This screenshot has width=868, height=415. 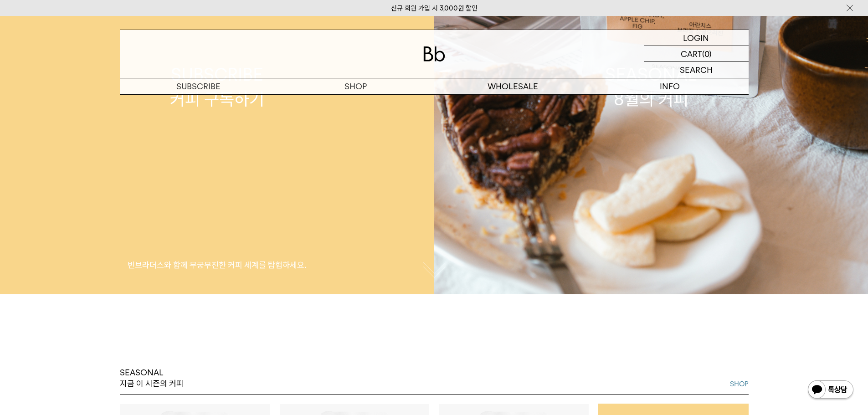 What do you see at coordinates (691, 54) in the screenshot?
I see `p: CART` at bounding box center [691, 54].